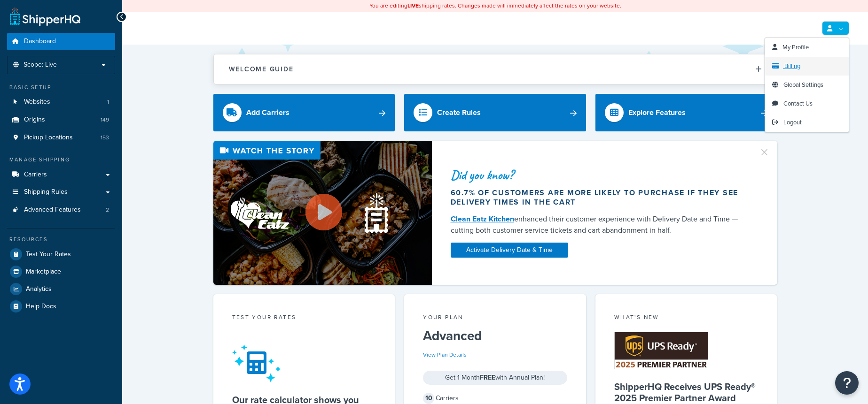  I want to click on li: Shipping Rules, so click(61, 192).